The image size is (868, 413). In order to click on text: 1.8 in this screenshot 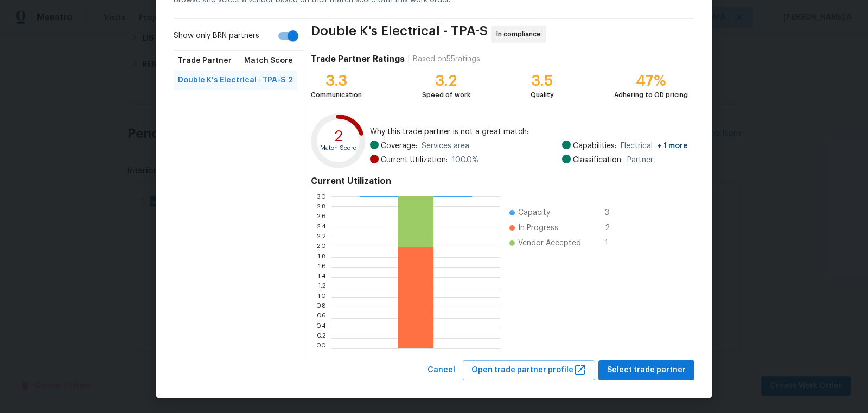, I will do `click(322, 257)`.